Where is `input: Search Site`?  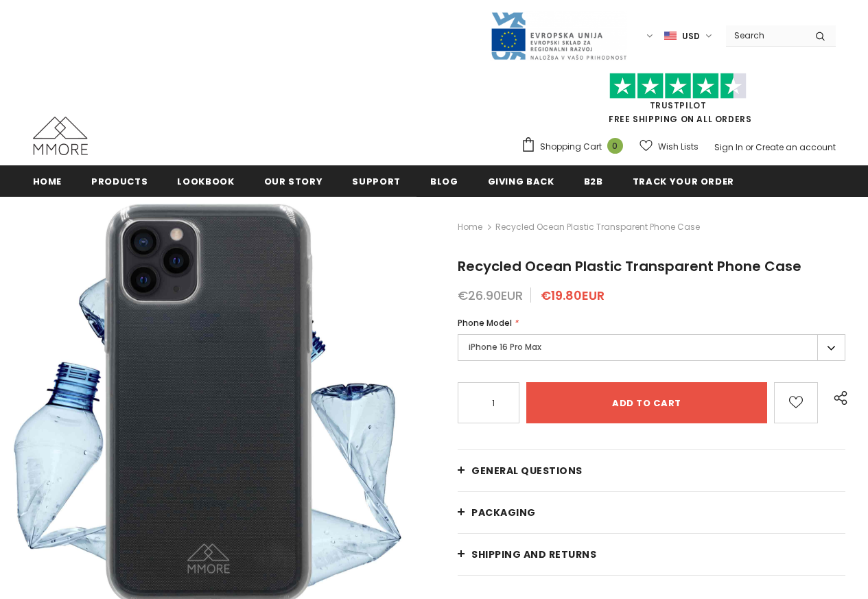 input: Search Site is located at coordinates (765, 35).